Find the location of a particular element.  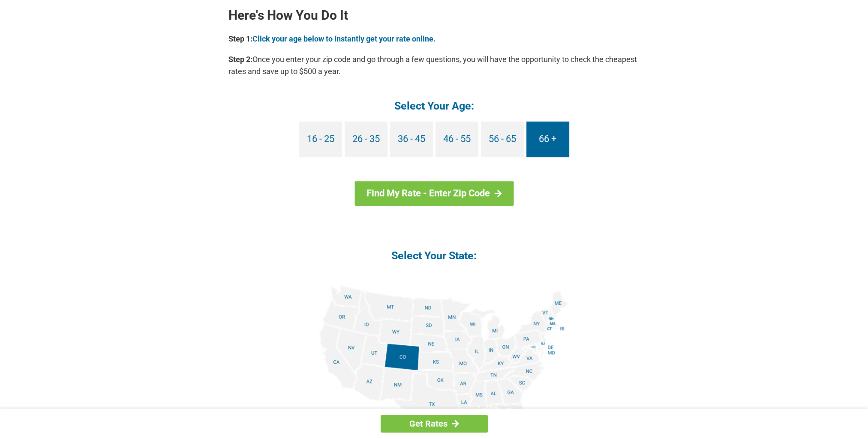

a: 36 - 45 is located at coordinates (411, 139).